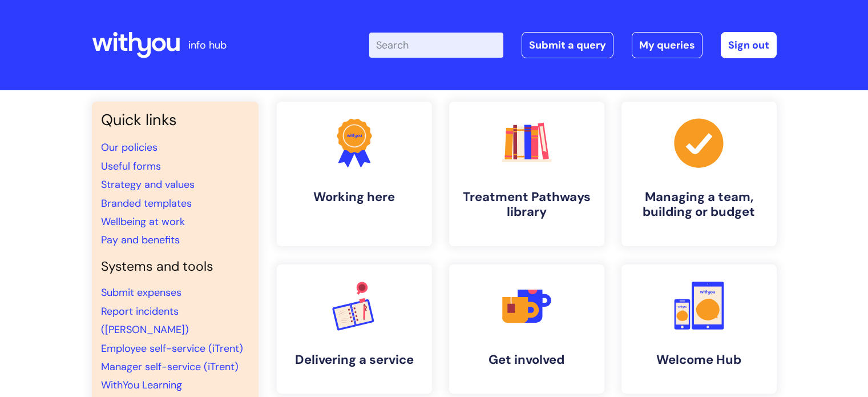 Image resolution: width=868 pixels, height=397 pixels. What do you see at coordinates (141, 292) in the screenshot?
I see `a: Submit expenses` at bounding box center [141, 292].